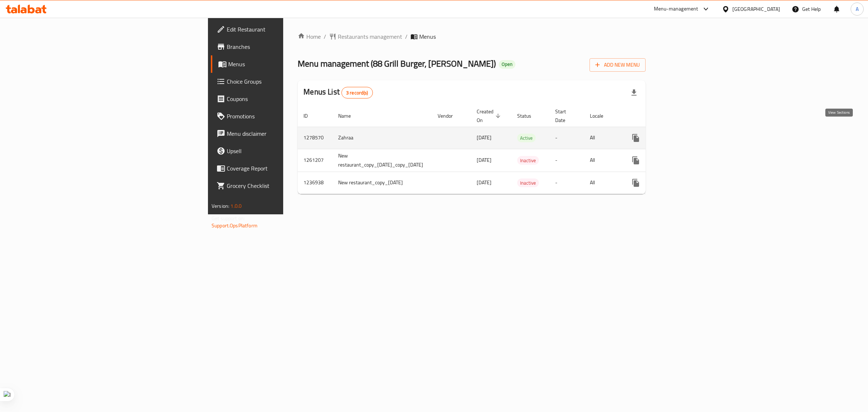  I want to click on a: Coupons, so click(282, 99).